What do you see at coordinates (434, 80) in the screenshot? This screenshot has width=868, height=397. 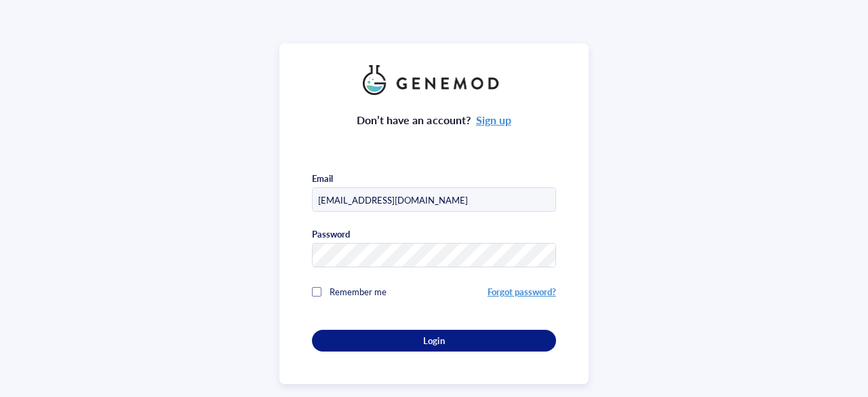 I see `img: genemod_logo_light-BcqUzbGq.png` at bounding box center [434, 80].